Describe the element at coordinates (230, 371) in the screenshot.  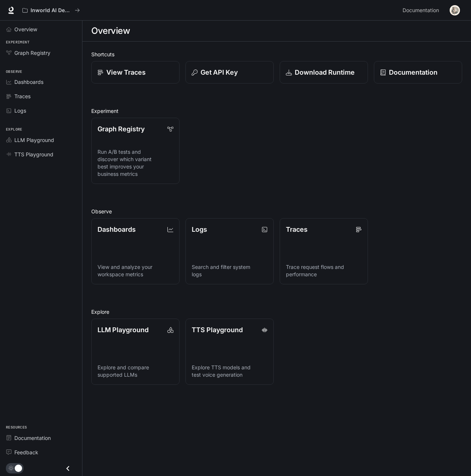
I see `p: Explore TTS models and test voice generation` at that location.